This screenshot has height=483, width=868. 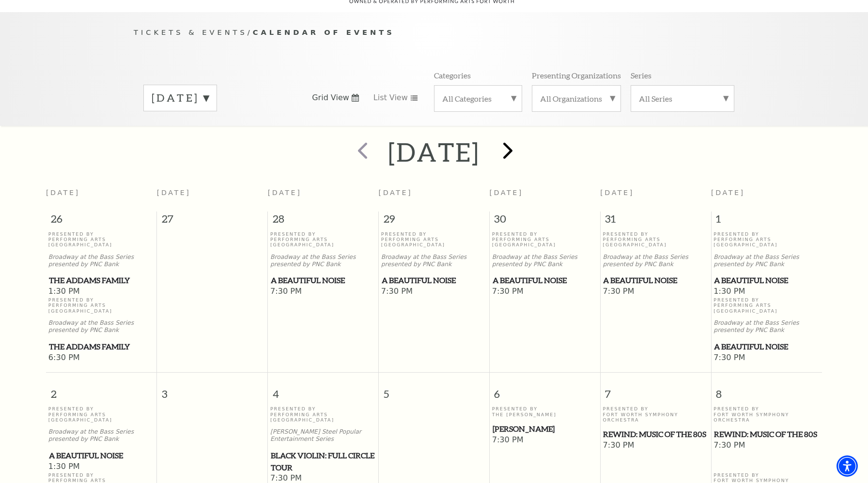 I want to click on span: 3, so click(x=212, y=389).